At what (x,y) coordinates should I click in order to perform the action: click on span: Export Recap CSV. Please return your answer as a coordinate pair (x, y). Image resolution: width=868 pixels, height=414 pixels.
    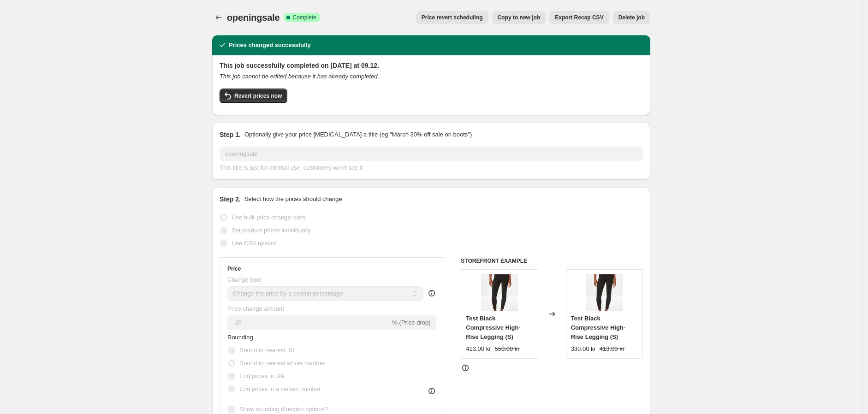
    Looking at the image, I should click on (579, 17).